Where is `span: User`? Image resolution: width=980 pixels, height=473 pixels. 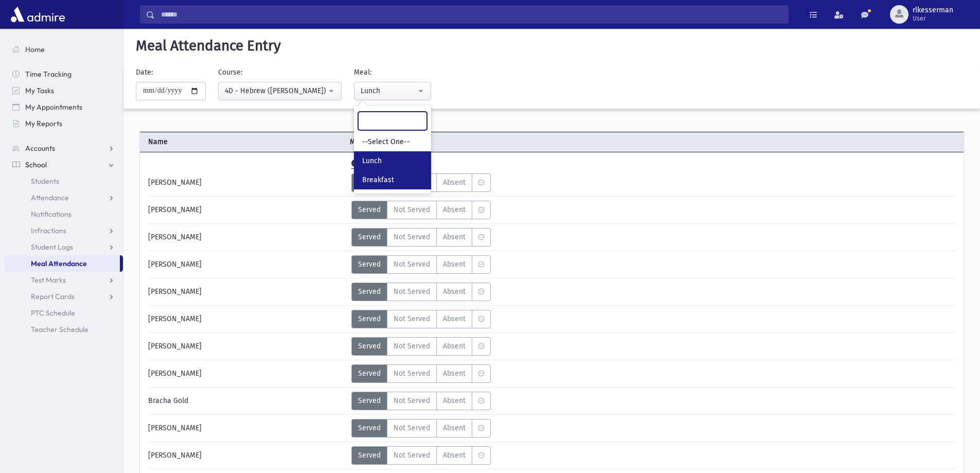
span: User is located at coordinates (933, 18).